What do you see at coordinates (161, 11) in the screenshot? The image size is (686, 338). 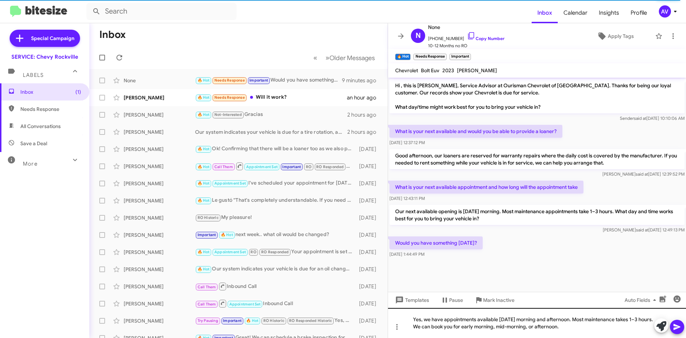 I see `input: Search` at bounding box center [161, 11].